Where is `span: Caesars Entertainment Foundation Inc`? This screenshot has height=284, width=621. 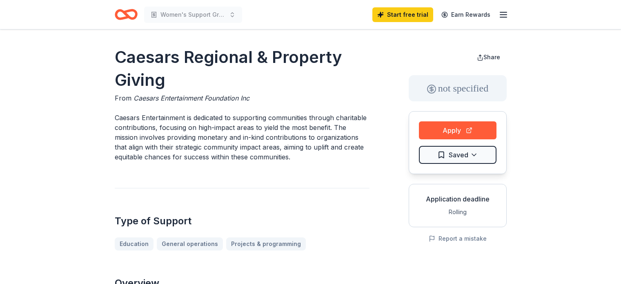 span: Caesars Entertainment Foundation Inc is located at coordinates (192, 98).